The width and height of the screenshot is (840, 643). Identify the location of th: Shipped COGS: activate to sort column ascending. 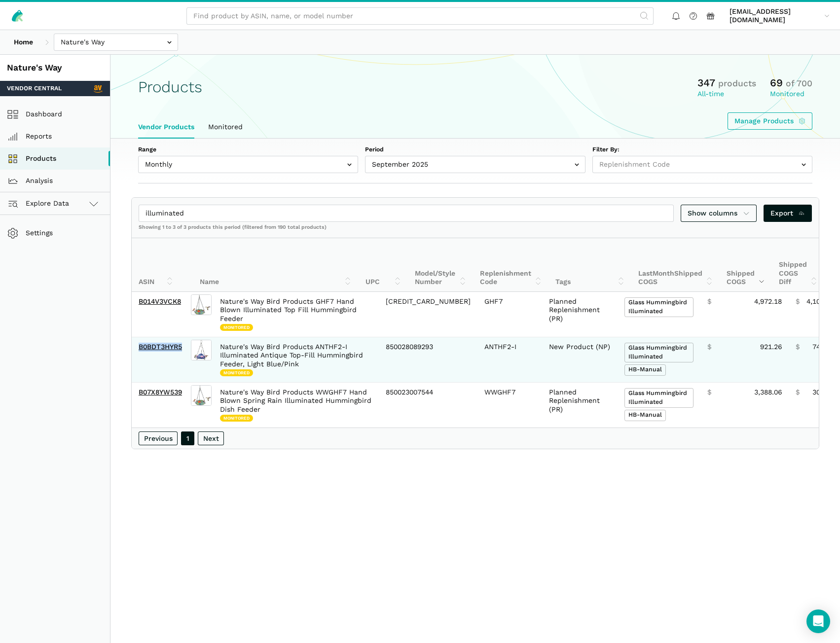
(746, 265).